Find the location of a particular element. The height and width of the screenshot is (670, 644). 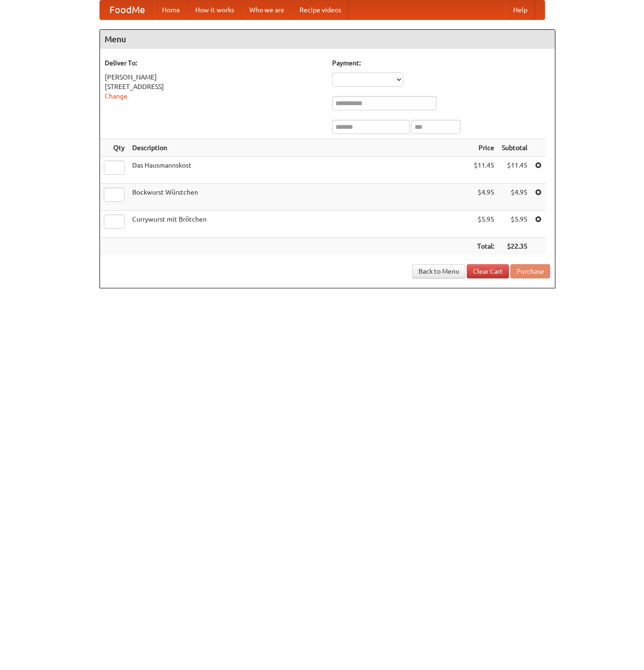

th: Description is located at coordinates (299, 148).